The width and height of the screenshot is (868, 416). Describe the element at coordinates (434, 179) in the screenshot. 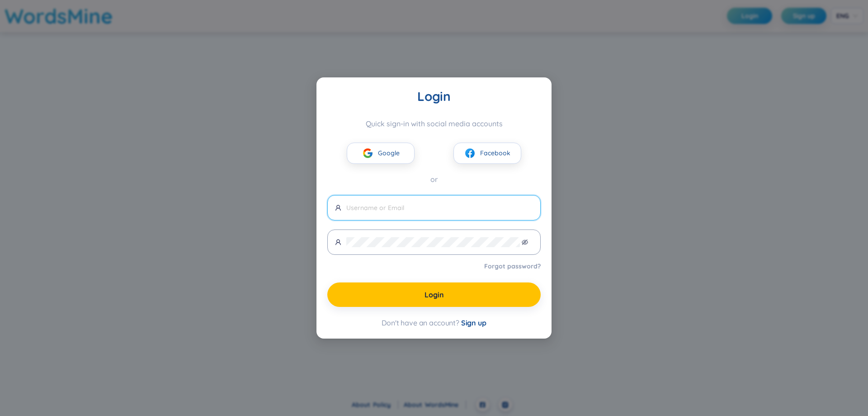

I see `div: or` at that location.